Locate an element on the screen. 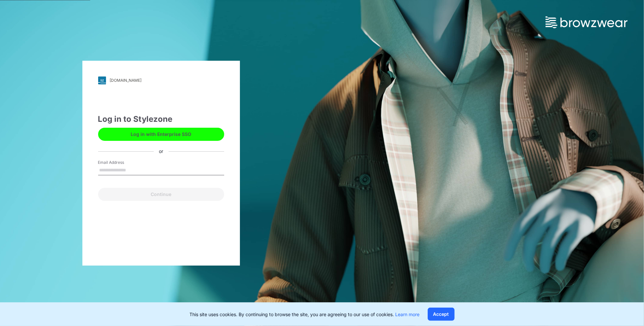  label: Email Address is located at coordinates (121, 162).